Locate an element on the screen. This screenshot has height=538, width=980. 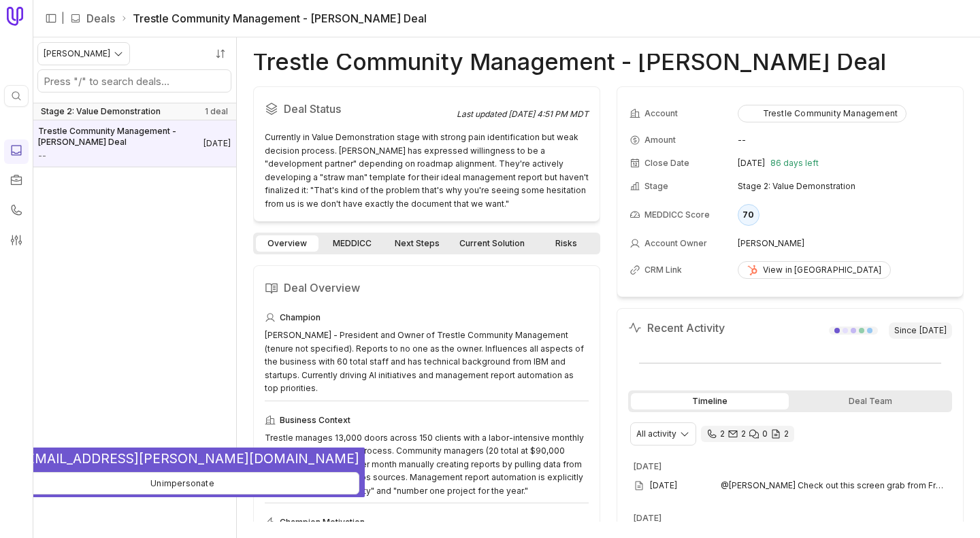
span: Account is located at coordinates (661, 114).